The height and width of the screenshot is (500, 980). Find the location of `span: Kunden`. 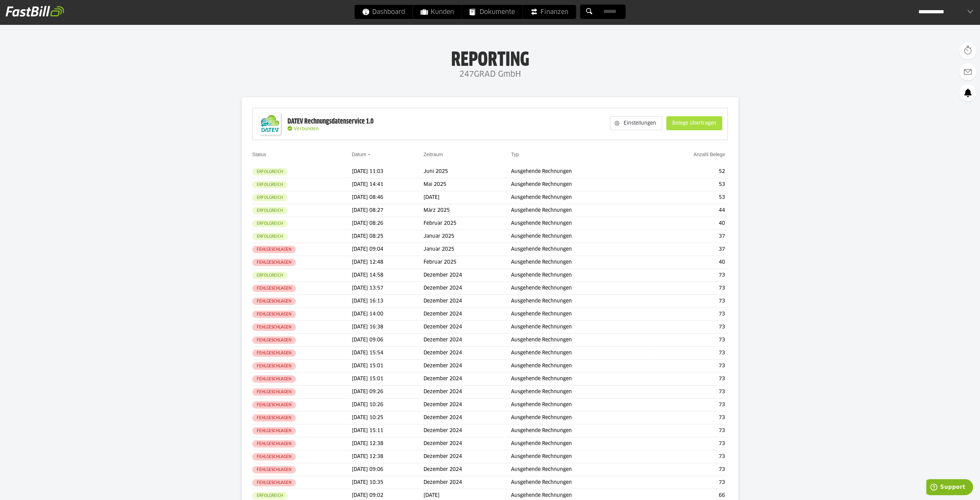

span: Kunden is located at coordinates (438, 12).